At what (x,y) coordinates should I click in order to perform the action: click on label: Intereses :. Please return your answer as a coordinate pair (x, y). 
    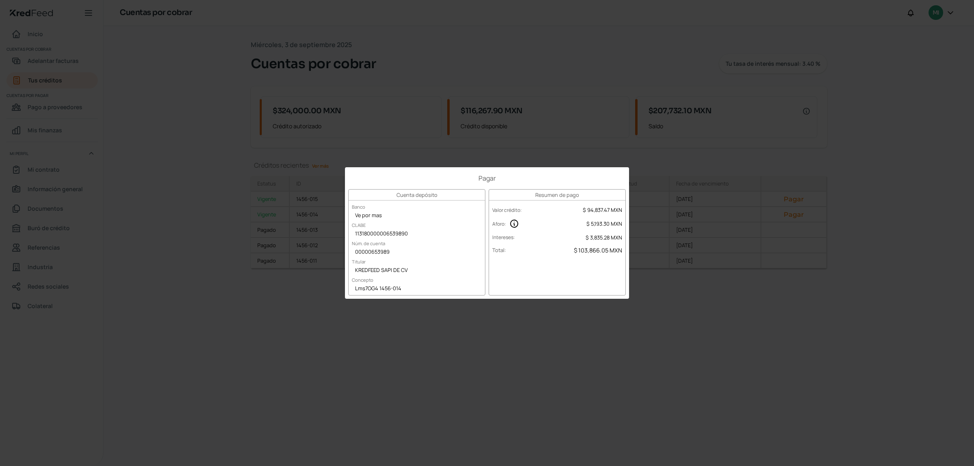
    Looking at the image, I should click on (504, 237).